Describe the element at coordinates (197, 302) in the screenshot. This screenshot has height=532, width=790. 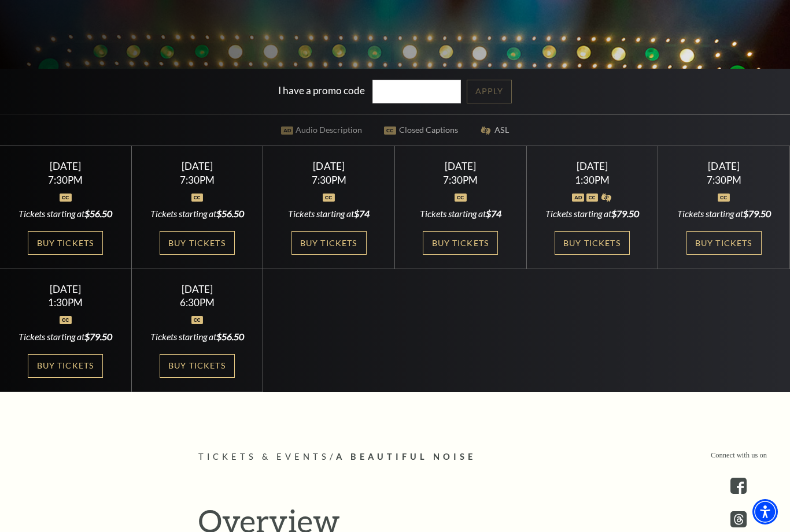
I see `div: 6:30PM` at that location.